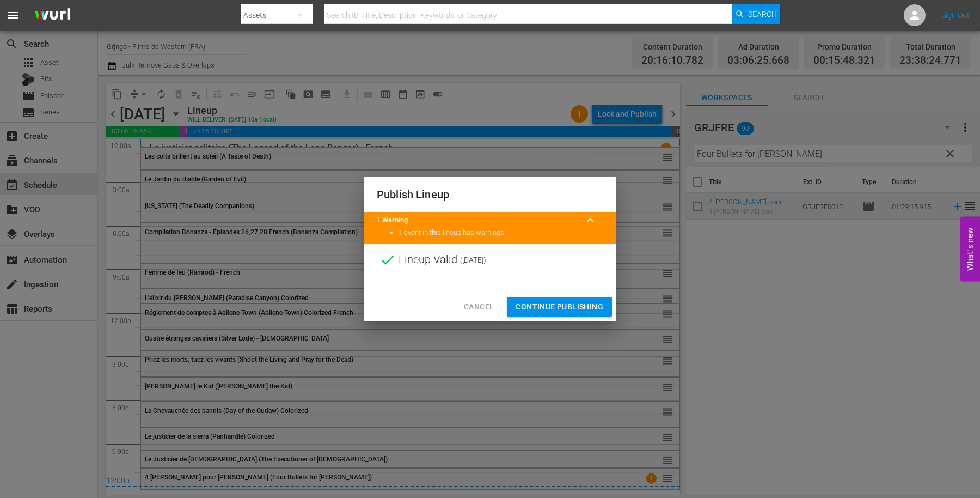 The image size is (980, 498). I want to click on span: menu, so click(13, 15).